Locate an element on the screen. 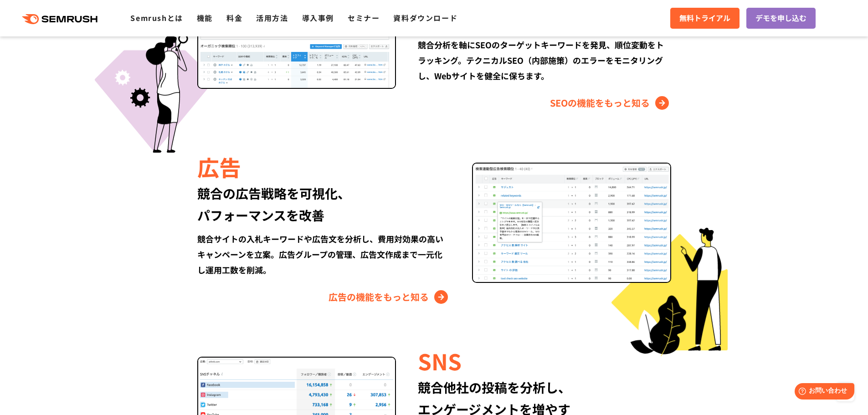 Image resolution: width=868 pixels, height=415 pixels. div: 競合の広告戦略を可視化、 パフォーマンスを改善 is located at coordinates (324, 204).